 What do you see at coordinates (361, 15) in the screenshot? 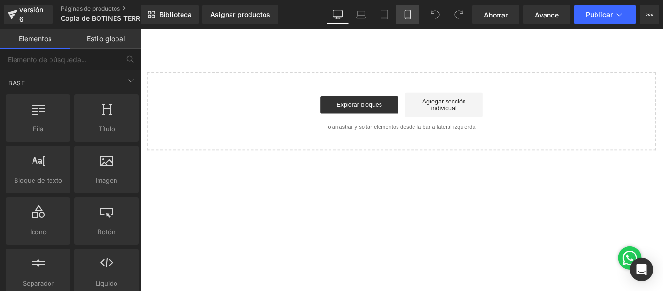
I see `a: Computadora portátil` at bounding box center [361, 15].